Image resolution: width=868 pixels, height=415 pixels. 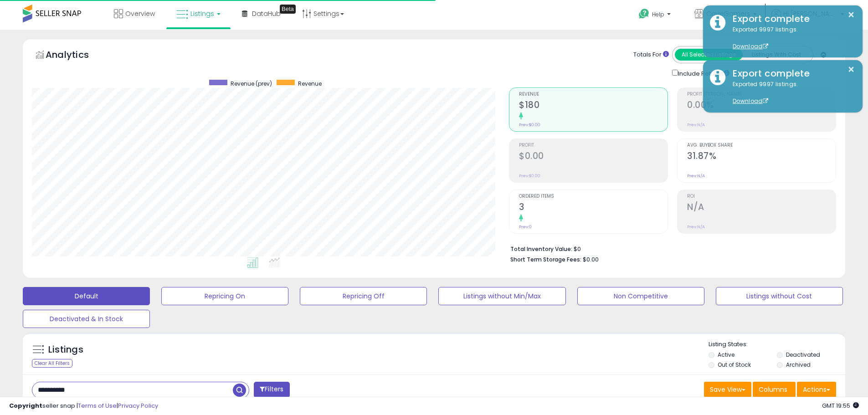 What do you see at coordinates (52, 363) in the screenshot?
I see `div: Clear All Filters` at bounding box center [52, 363].